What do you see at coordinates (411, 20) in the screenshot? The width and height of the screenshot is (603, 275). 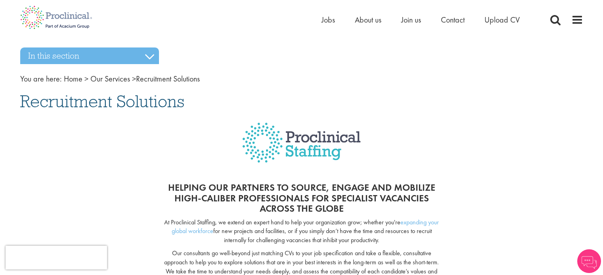 I see `a: Join us` at bounding box center [411, 20].